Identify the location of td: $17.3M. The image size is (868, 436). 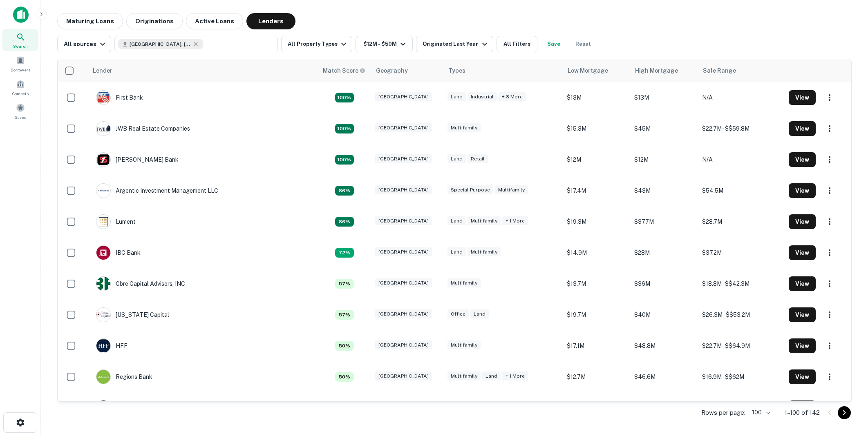
(597, 408).